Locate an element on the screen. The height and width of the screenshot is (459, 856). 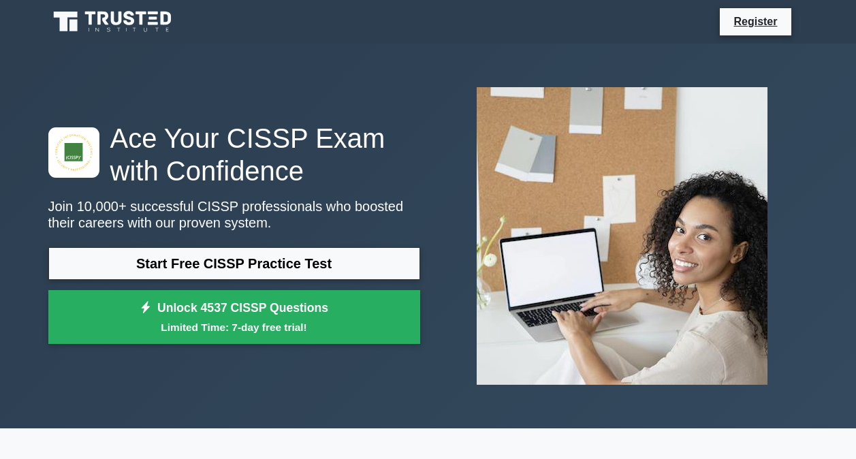
a: Register is located at coordinates (755, 21).